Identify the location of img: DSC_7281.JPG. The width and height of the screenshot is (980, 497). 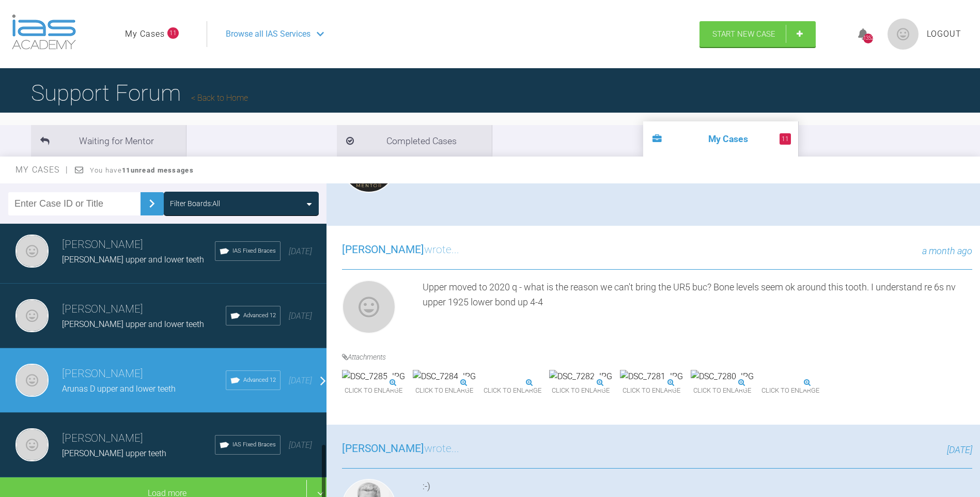
(657, 377).